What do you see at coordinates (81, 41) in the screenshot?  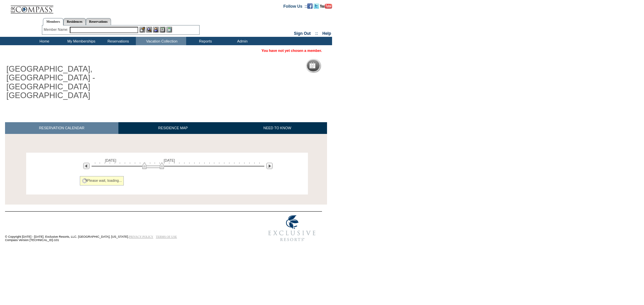 I see `td: My Memberships` at bounding box center [81, 41].